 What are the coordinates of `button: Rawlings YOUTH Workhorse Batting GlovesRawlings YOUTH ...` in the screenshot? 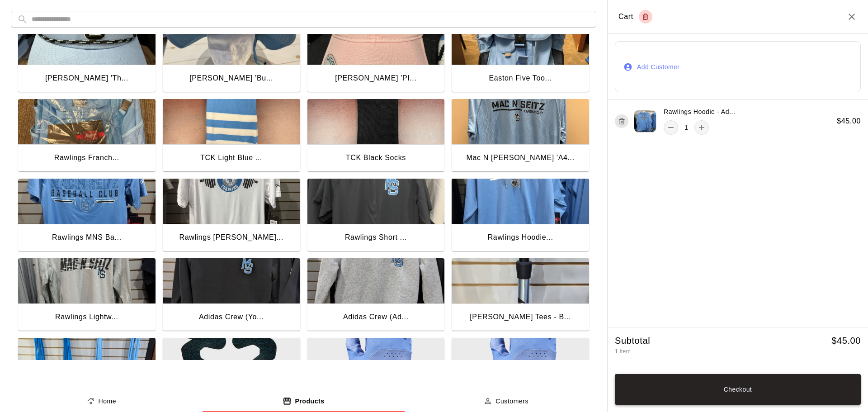 It's located at (376, 374).